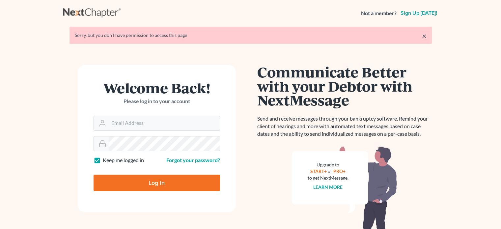  Describe the element at coordinates (345, 86) in the screenshot. I see `h1: Communicate Better with your Debtor with NextMessage` at that location.